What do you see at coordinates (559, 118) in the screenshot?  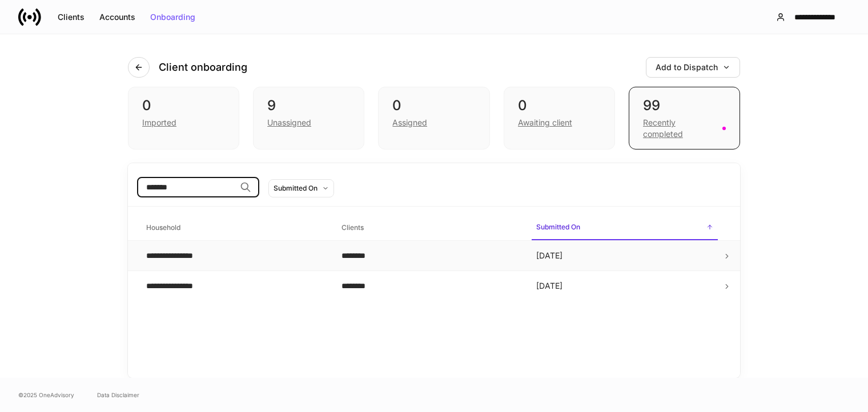 I see `div: 0Awaiting client` at bounding box center [559, 118].